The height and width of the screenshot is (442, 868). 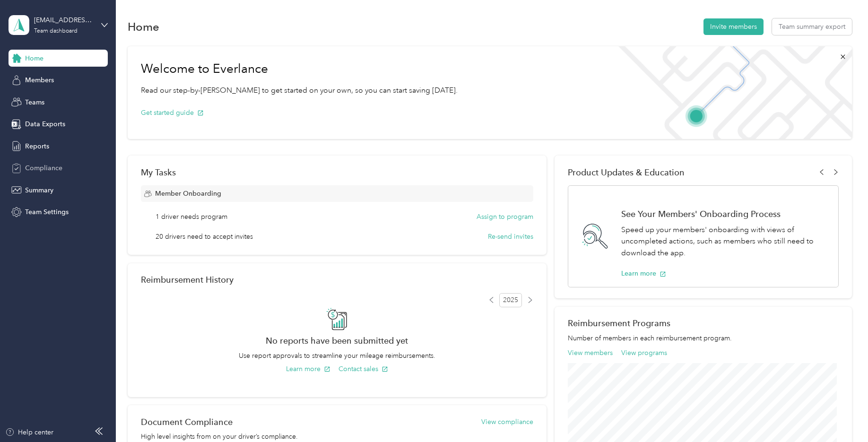 I want to click on div: My Tasks, so click(x=337, y=172).